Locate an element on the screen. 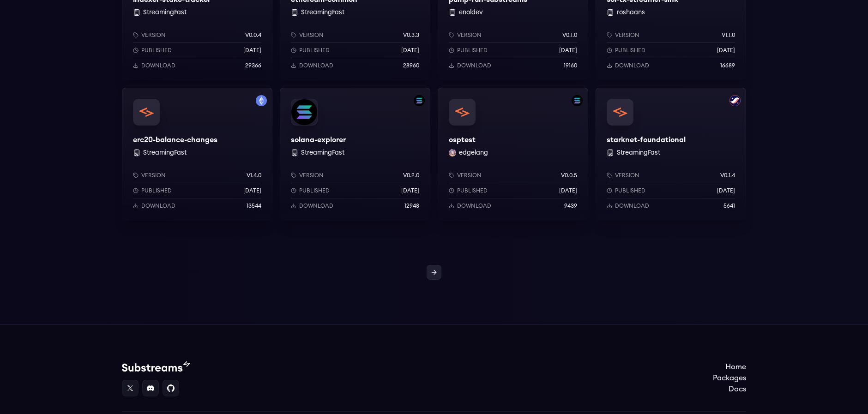 This screenshot has width=868, height=414. button: roshaans is located at coordinates (631, 13).